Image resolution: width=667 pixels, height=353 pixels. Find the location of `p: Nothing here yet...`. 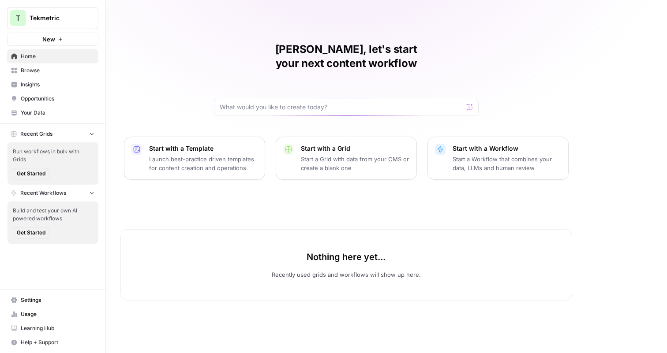

p: Nothing here yet... is located at coordinates (346, 257).